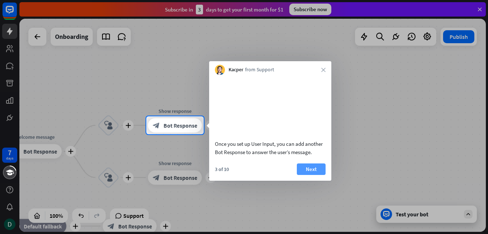 Image resolution: width=488 pixels, height=234 pixels. Describe the element at coordinates (236, 70) in the screenshot. I see `span: Kacper` at that location.